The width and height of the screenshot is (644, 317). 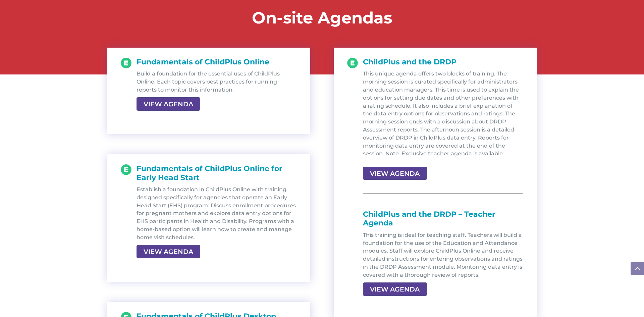 I want to click on span: Fundamentals of ChildPlus Online for Early Head Start, so click(x=210, y=172).